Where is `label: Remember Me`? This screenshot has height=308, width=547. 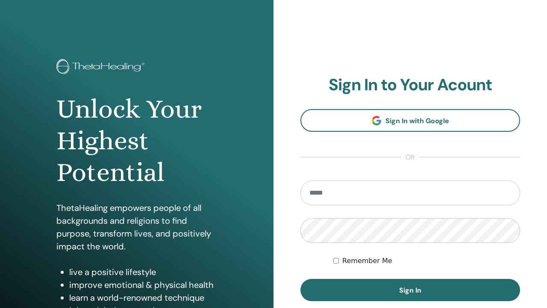
label: Remember Me is located at coordinates (367, 261).